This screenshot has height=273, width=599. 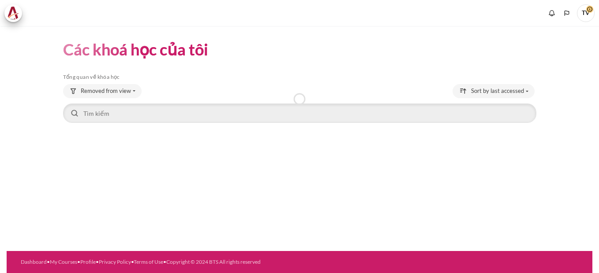 What do you see at coordinates (299, 105) in the screenshot?
I see `div: Course overview controls` at bounding box center [299, 105].